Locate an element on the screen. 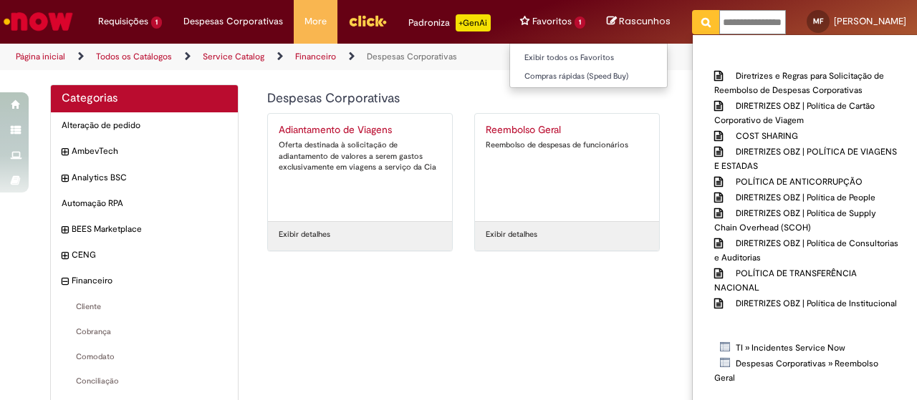 This screenshot has width=917, height=400. div: expandir categoria Analytics BSC Analytics BSC is located at coordinates (144, 178).